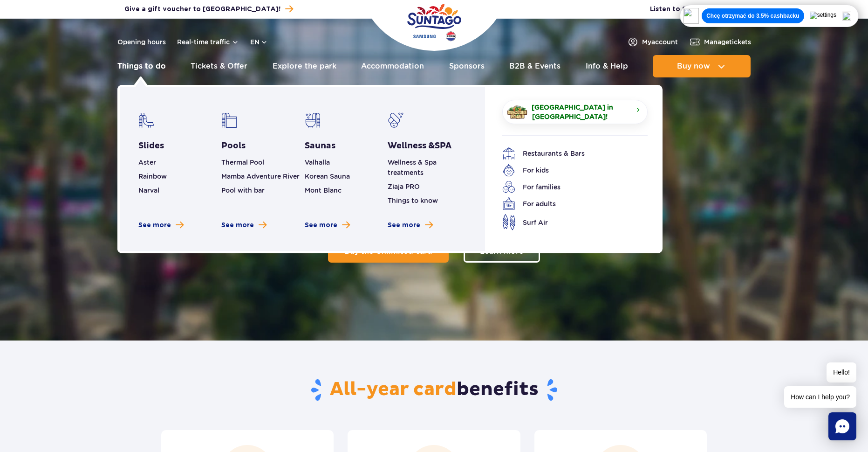 The image size is (868, 452). What do you see at coordinates (410, 225) in the screenshot?
I see `a: See more Wellness & SPA` at bounding box center [410, 225].